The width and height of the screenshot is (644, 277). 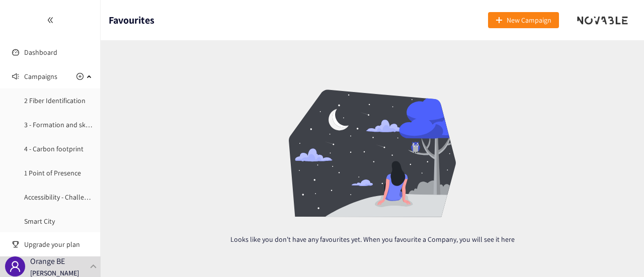 What do you see at coordinates (16, 76) in the screenshot?
I see `span: sound` at bounding box center [16, 76].